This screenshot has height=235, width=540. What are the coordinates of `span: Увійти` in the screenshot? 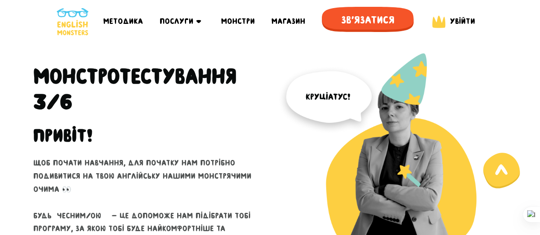 It's located at (462, 21).